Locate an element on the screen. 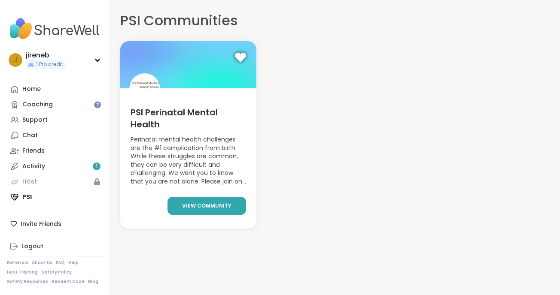 This screenshot has width=560, height=295. div: Host is located at coordinates (30, 182).